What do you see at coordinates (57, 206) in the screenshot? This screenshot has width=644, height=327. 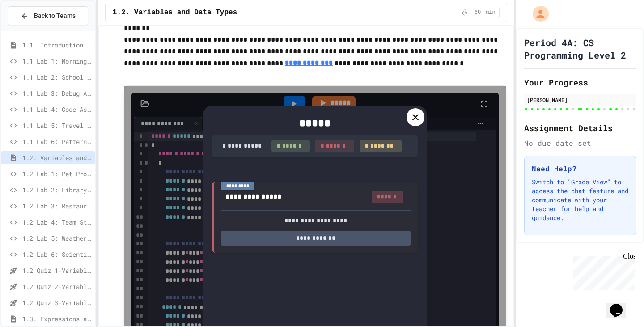 I see `span: 1.2 Lab 3: Restaurant Order System` at bounding box center [57, 206].